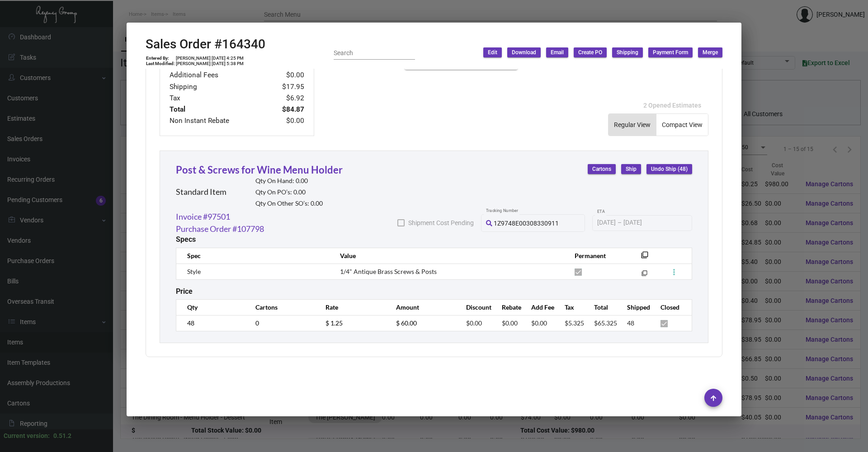  Describe the element at coordinates (289, 203) in the screenshot. I see `h2: Qty On Other SO’s: 0.00` at that location.